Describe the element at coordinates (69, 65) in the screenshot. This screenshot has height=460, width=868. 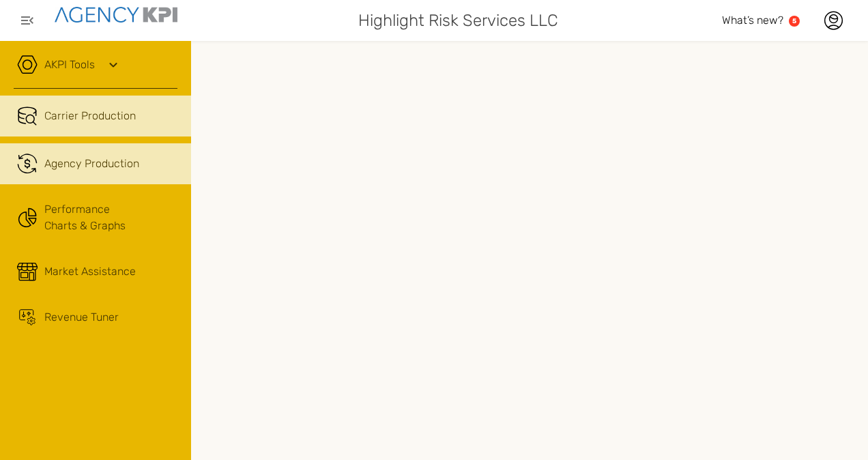
I see `a: AKPI Tools` at that location.